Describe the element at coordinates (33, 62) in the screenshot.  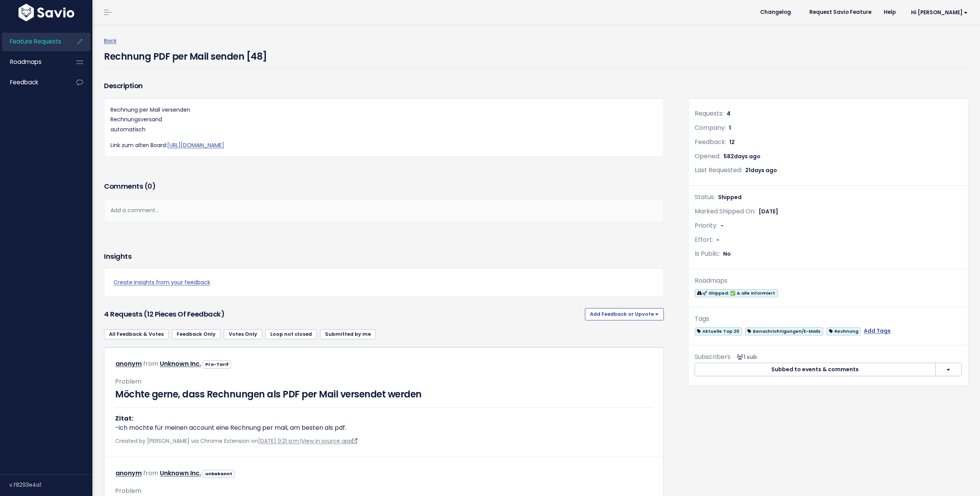
I see `a: Roadmaps` at that location.